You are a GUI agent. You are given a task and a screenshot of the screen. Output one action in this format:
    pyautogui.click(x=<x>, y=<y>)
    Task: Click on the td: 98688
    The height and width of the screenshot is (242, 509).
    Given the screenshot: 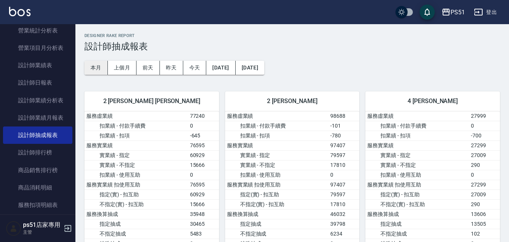 What is the action you would take?
    pyautogui.click(x=344, y=116)
    